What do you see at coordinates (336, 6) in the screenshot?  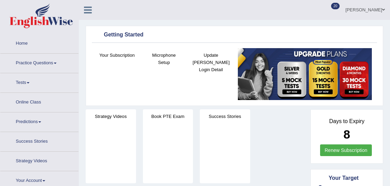 I see `span: 20` at bounding box center [336, 6].